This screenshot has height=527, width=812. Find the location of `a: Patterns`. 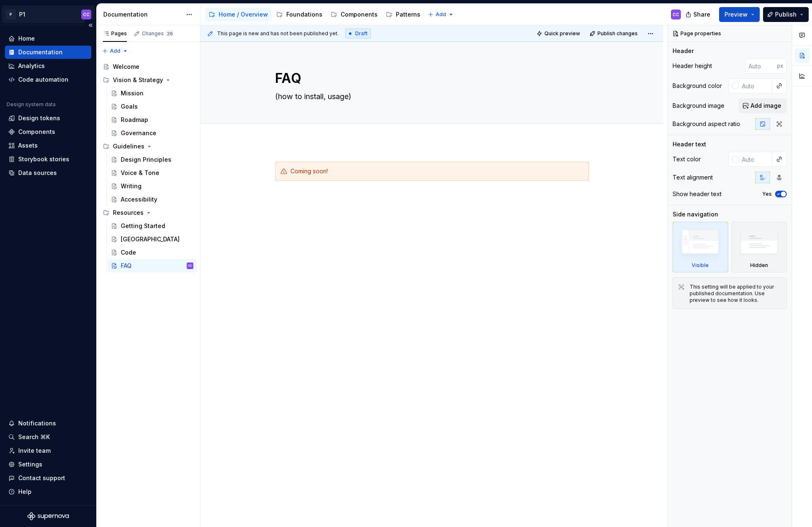

a: Patterns is located at coordinates (402, 14).